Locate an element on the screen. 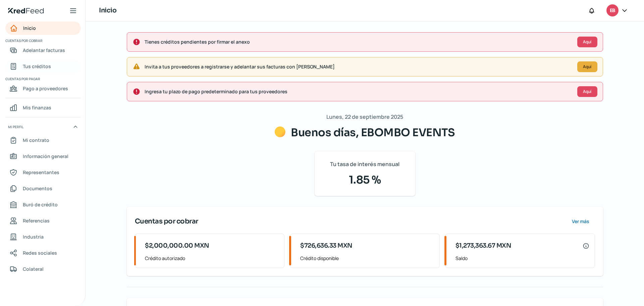 The image size is (644, 306). span: Documentos is located at coordinates (38, 188).